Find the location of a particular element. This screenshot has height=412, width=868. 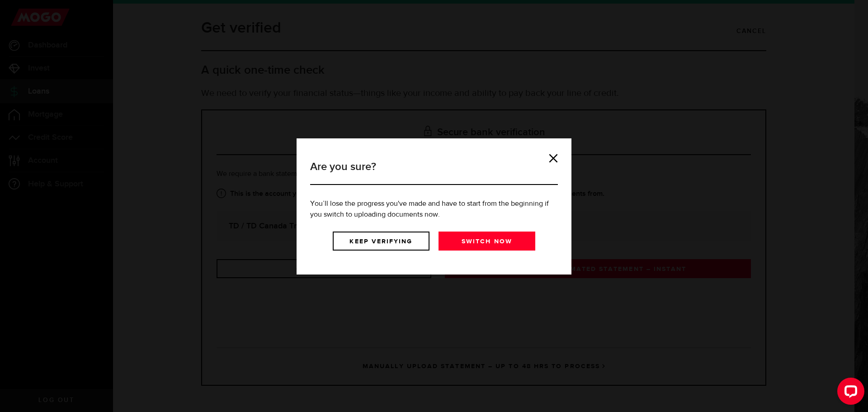

a: Switch now is located at coordinates (487, 241).